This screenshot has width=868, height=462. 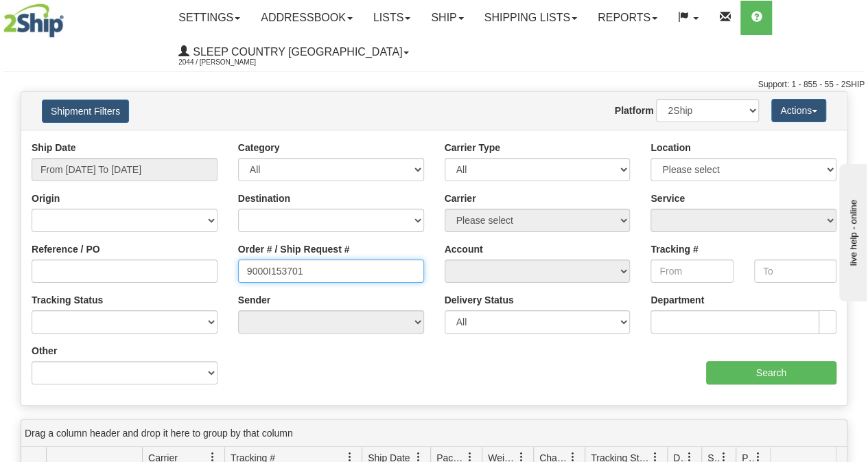 I want to click on label: Category, so click(x=258, y=147).